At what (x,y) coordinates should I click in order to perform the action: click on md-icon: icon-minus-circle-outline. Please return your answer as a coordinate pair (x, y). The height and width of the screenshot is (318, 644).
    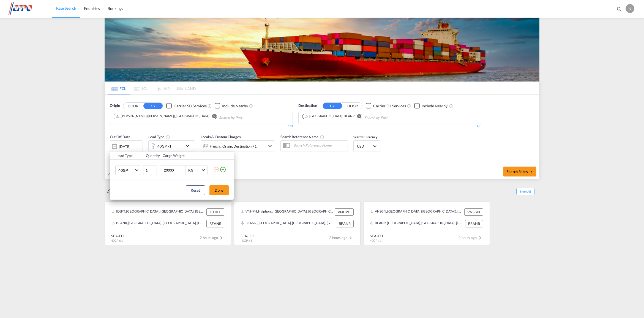
    Looking at the image, I should click on (216, 169).